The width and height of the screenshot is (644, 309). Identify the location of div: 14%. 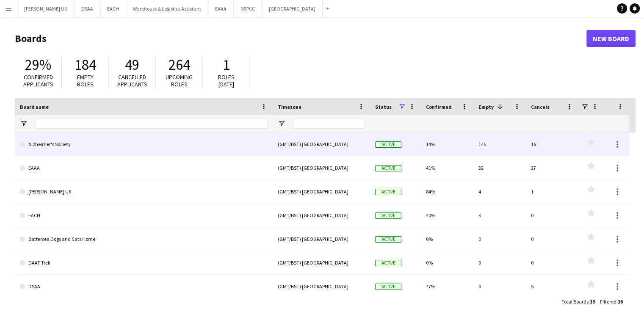
(447, 144).